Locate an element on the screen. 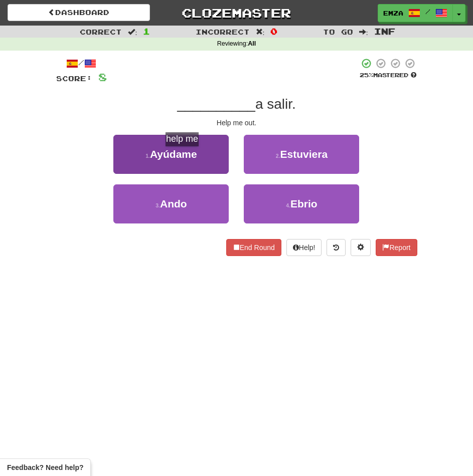  button: 2.Estuviera is located at coordinates (301, 154).